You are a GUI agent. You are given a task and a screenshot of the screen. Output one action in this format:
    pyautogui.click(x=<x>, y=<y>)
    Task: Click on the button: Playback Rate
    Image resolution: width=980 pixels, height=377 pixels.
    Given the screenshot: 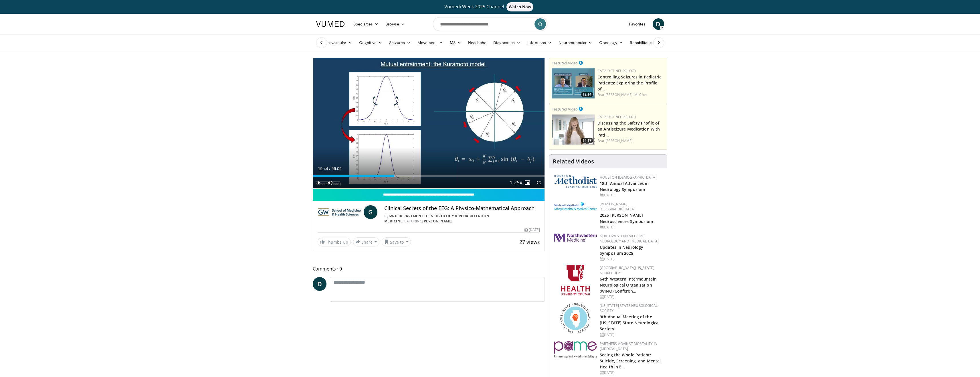 What is the action you would take?
    pyautogui.click(x=516, y=183)
    